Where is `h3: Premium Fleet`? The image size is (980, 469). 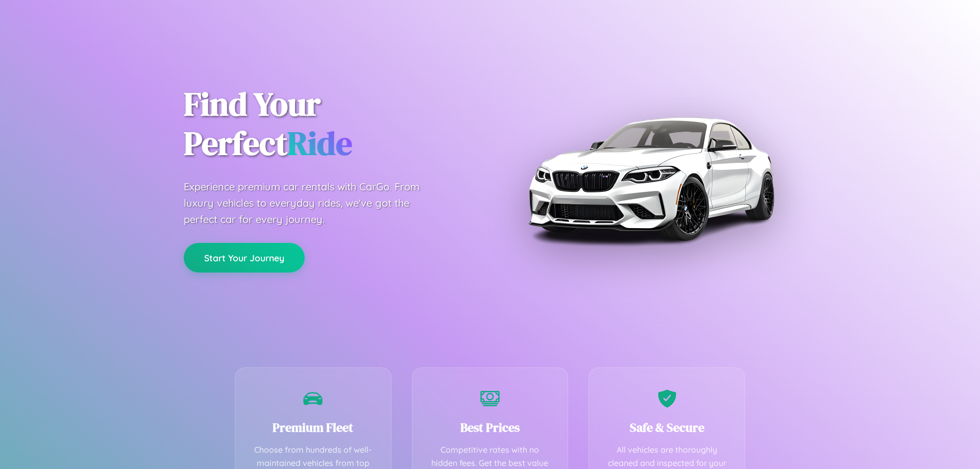
h3: Premium Fleet is located at coordinates (313, 427).